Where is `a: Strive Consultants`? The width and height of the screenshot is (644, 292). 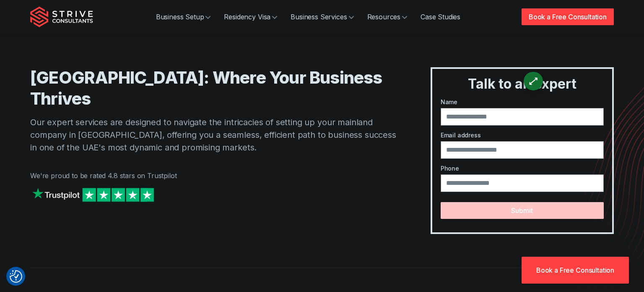
a: Strive Consultants is located at coordinates (61, 17).